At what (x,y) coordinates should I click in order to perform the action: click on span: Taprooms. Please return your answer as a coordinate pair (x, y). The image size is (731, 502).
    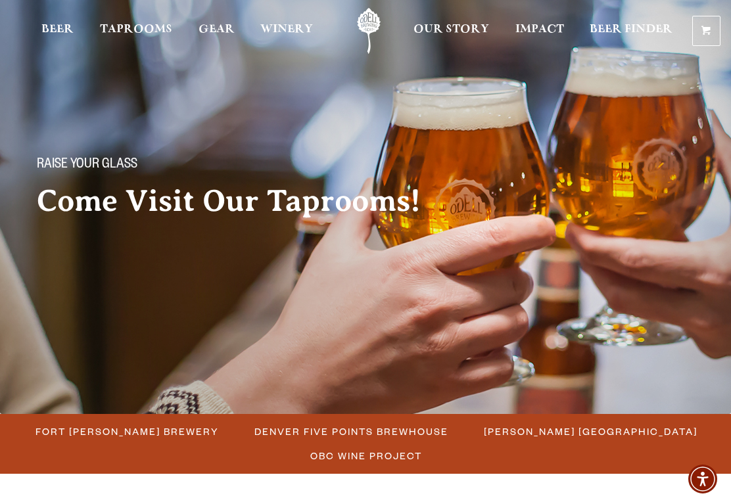
    Looking at the image, I should click on (136, 30).